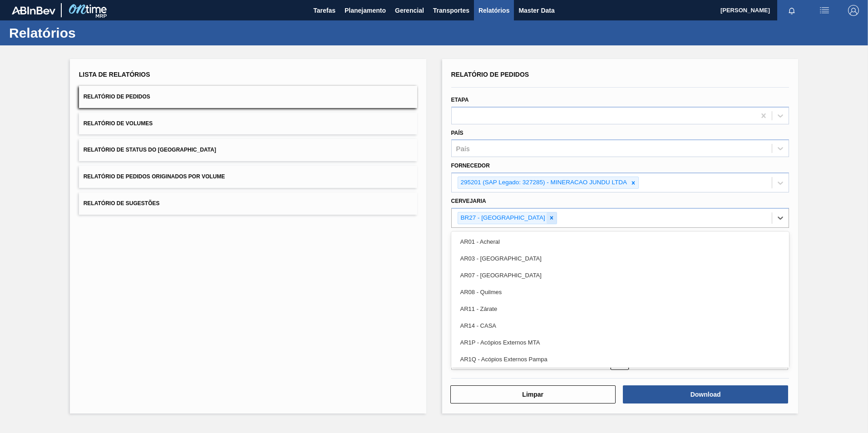  I want to click on div: AR11 - Zárate, so click(620, 309).